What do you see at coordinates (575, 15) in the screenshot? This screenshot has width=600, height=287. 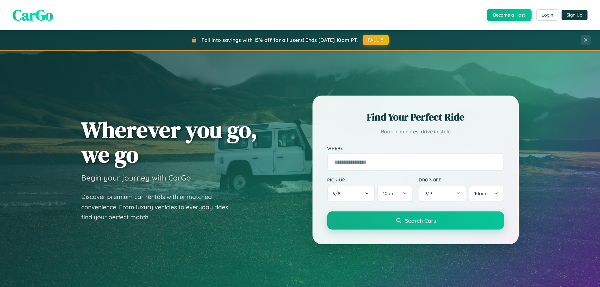 I see `button: Sign Up` at bounding box center [575, 15].